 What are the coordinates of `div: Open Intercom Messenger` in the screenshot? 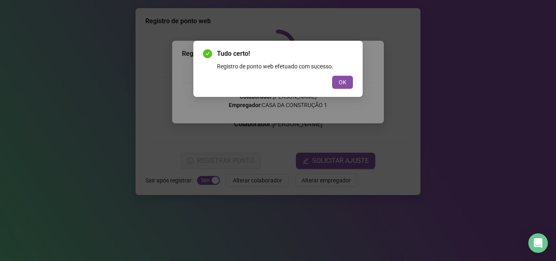 It's located at (538, 243).